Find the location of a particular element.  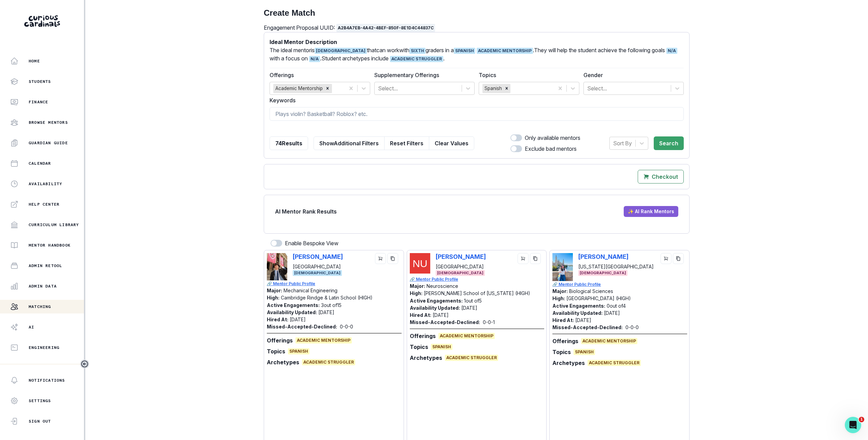

button: Reset Filters is located at coordinates (407, 143).